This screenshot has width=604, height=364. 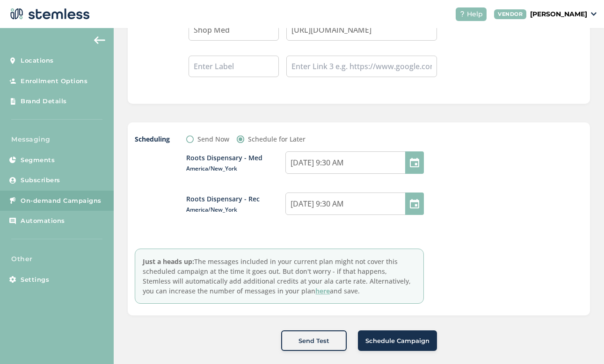 I want to click on label: Schedule for Later, so click(x=276, y=139).